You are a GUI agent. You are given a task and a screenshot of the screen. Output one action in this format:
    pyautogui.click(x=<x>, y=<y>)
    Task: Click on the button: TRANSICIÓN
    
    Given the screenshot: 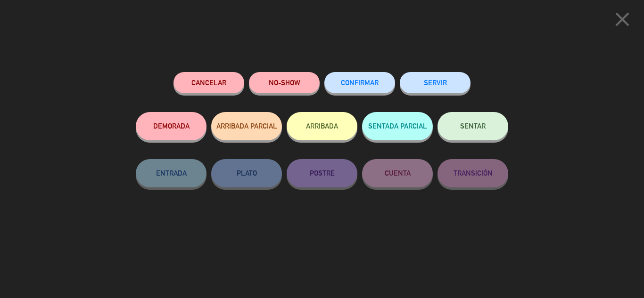 What is the action you would take?
    pyautogui.click(x=473, y=173)
    